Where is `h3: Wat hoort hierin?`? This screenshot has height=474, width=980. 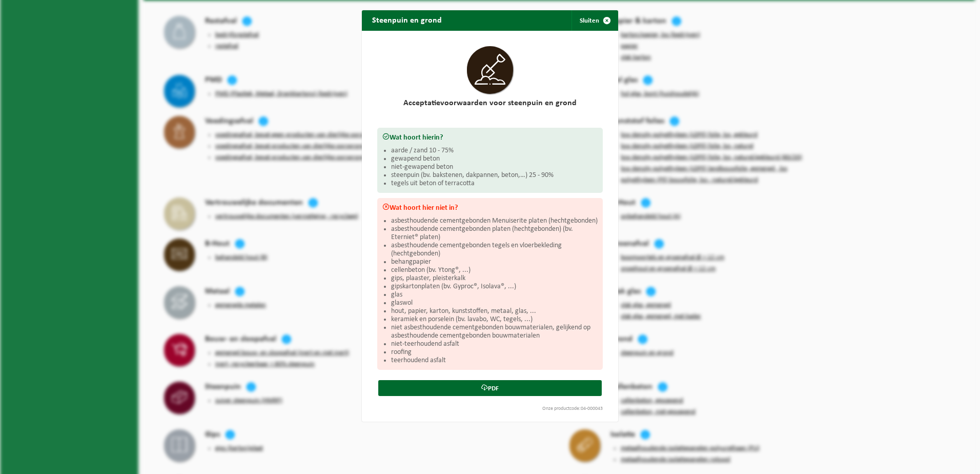
h3: Wat hoort hierin? is located at coordinates (490, 137).